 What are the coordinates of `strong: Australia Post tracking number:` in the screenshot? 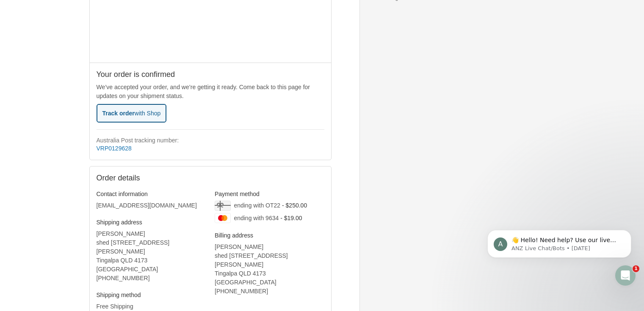 It's located at (138, 140).